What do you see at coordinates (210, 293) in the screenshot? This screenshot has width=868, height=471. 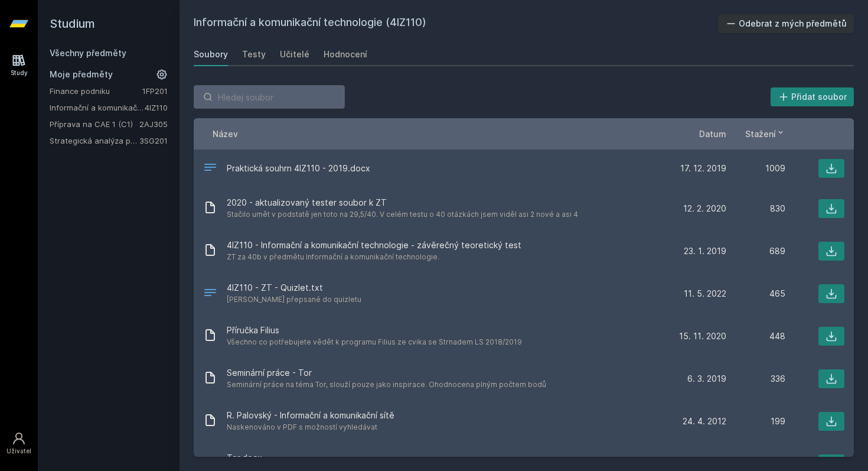 I see `div: TXT` at bounding box center [210, 293].